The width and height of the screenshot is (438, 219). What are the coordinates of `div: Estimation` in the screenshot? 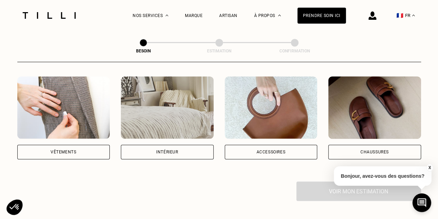 It's located at (219, 51).